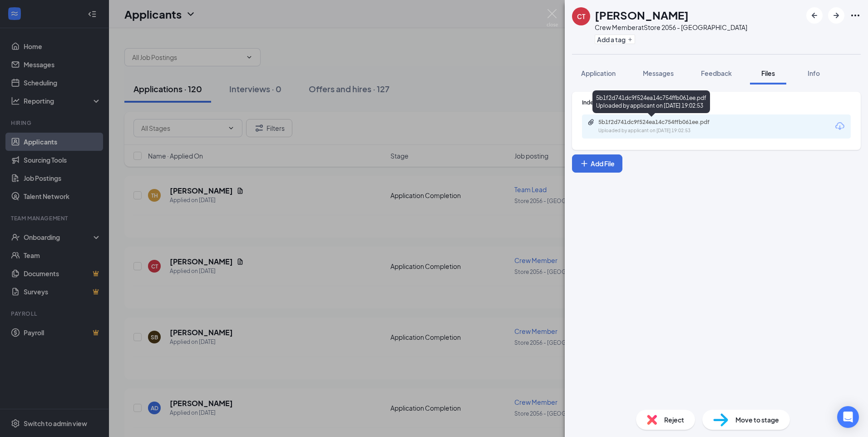  I want to click on span: Move to stage, so click(758, 420).